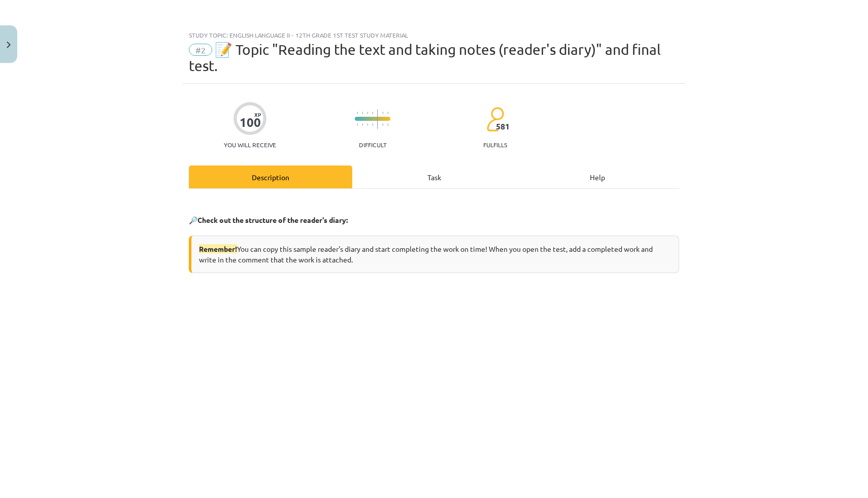  Describe the element at coordinates (250, 122) in the screenshot. I see `font: 100` at that location.